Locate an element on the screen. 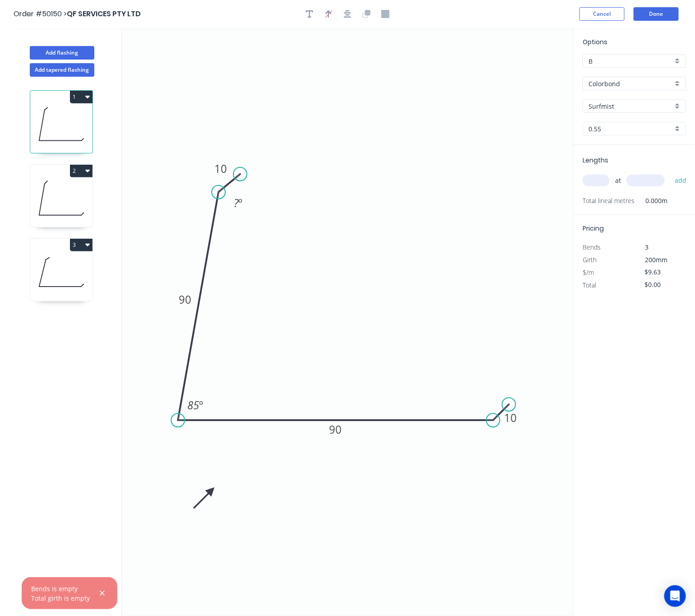 This screenshot has width=695, height=616. span: at is located at coordinates (618, 181).